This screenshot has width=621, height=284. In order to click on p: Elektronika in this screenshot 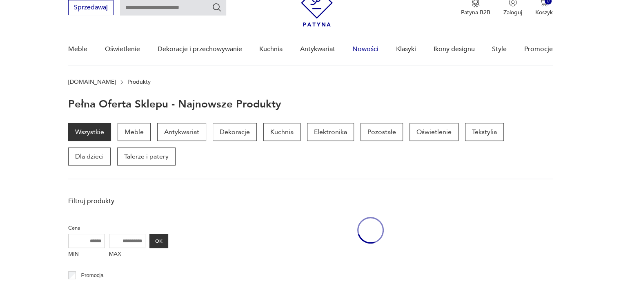, I will do `click(330, 132)`.